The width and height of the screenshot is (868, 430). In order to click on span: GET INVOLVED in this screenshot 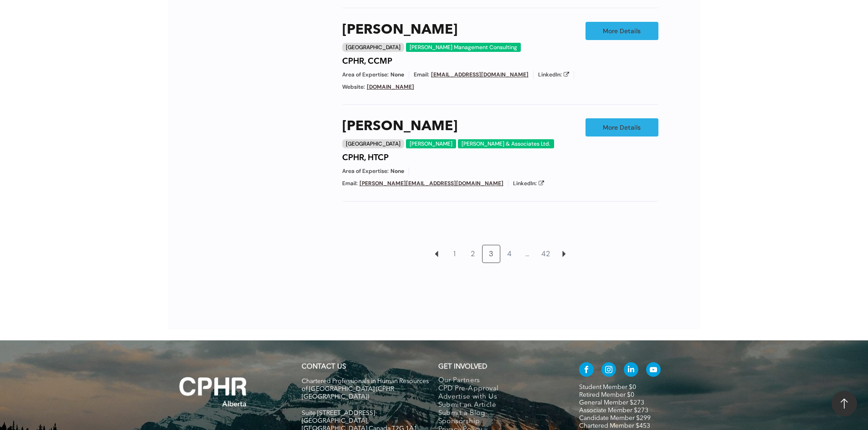, I will do `click(463, 367)`.